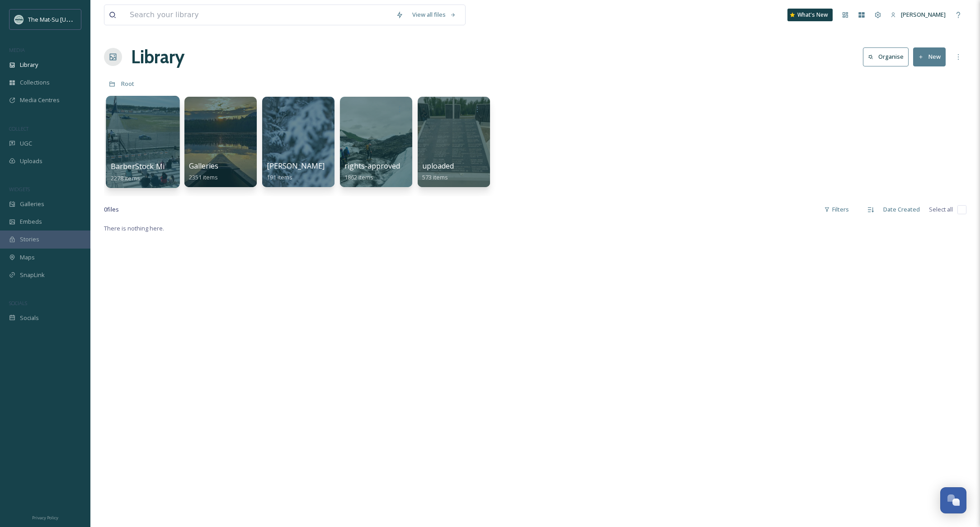 The height and width of the screenshot is (527, 980). Describe the element at coordinates (258, 15) in the screenshot. I see `input: Search your library` at that location.